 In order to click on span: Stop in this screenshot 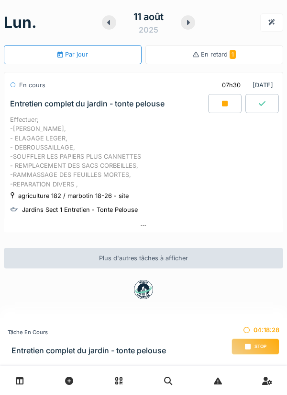, I will do `click(261, 346)`.